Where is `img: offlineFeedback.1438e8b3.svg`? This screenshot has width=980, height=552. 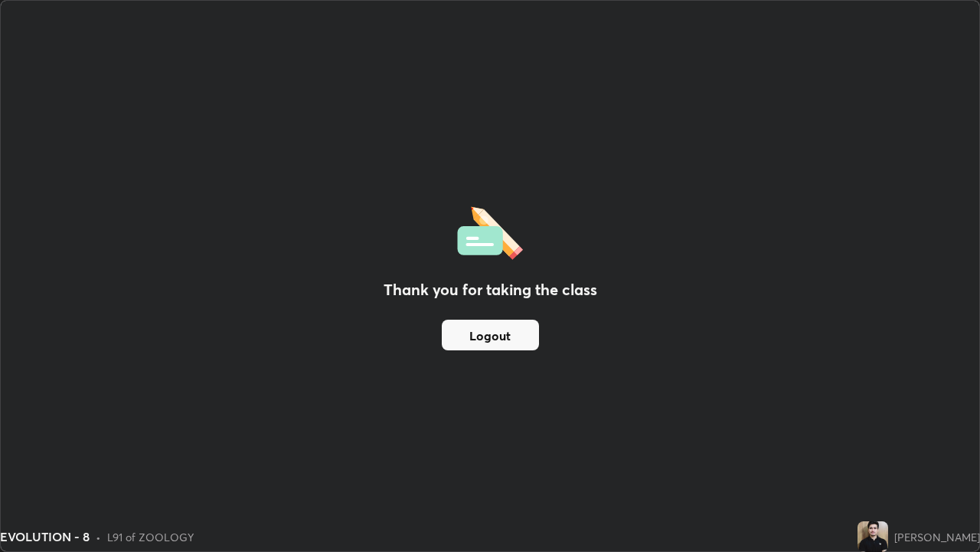
img: offlineFeedback.1438e8b3.svg is located at coordinates (490, 230).